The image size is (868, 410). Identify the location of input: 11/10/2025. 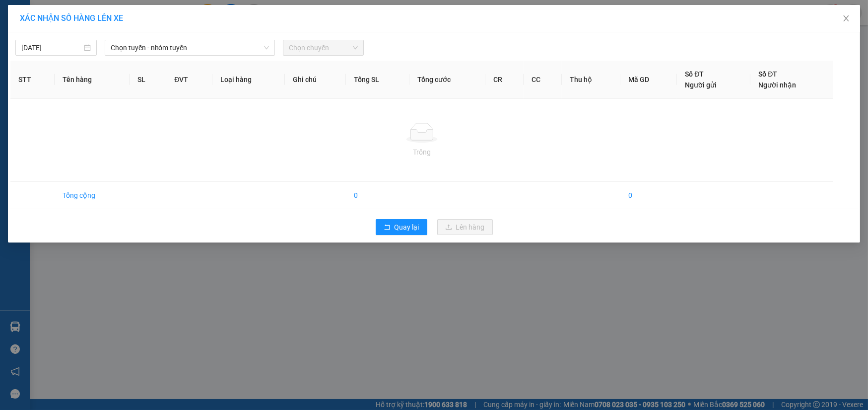
(52, 48).